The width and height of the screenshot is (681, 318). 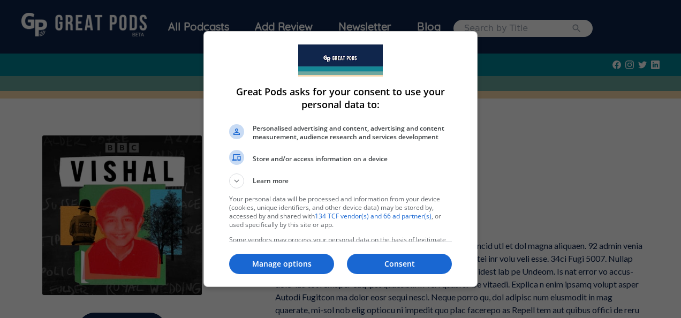 What do you see at coordinates (340, 181) in the screenshot?
I see `button: Learn more` at bounding box center [340, 181].